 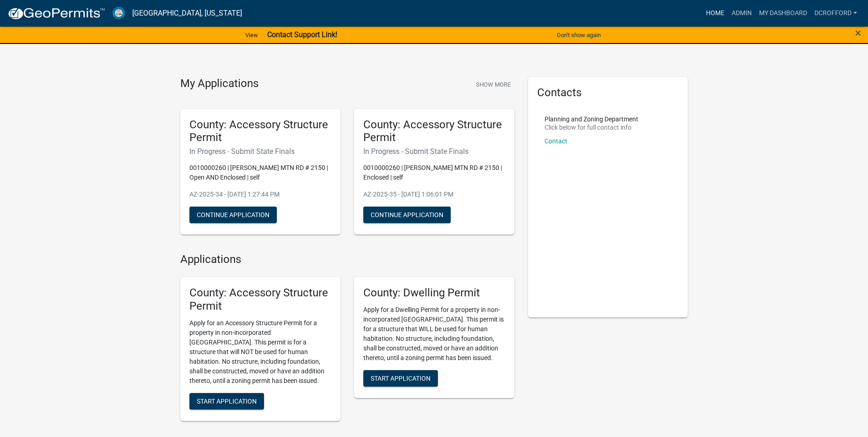 I want to click on button: Show More, so click(x=493, y=84).